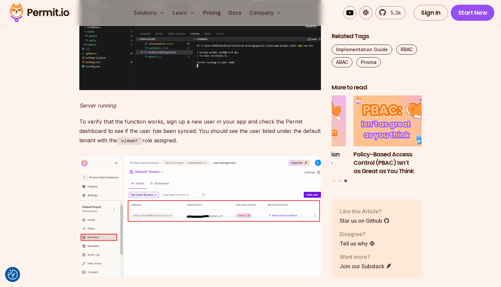  I want to click on h2: More to read, so click(377, 87).